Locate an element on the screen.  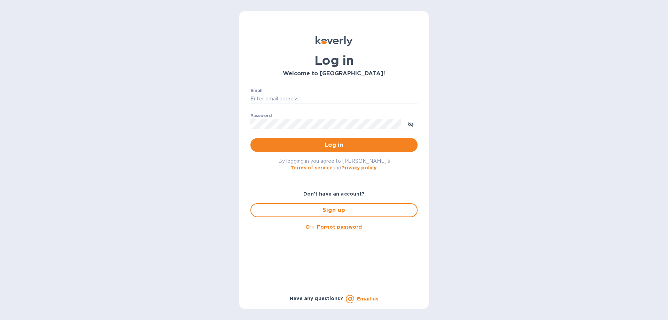
span: Log in is located at coordinates (334, 145).